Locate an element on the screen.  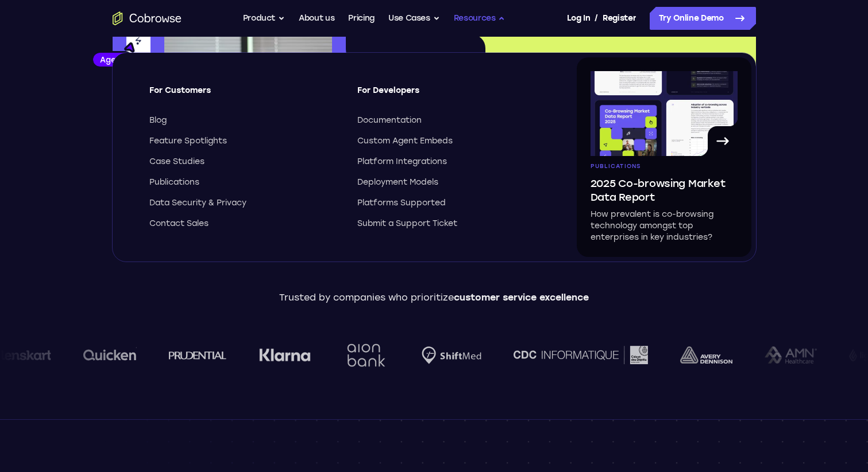
span: Contact Sales is located at coordinates (178, 224).